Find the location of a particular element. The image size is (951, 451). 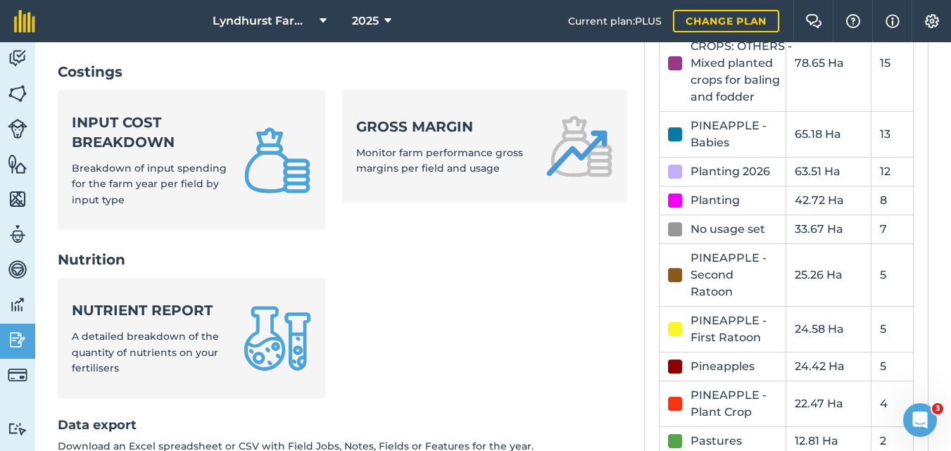

td: 4 is located at coordinates (892, 403).